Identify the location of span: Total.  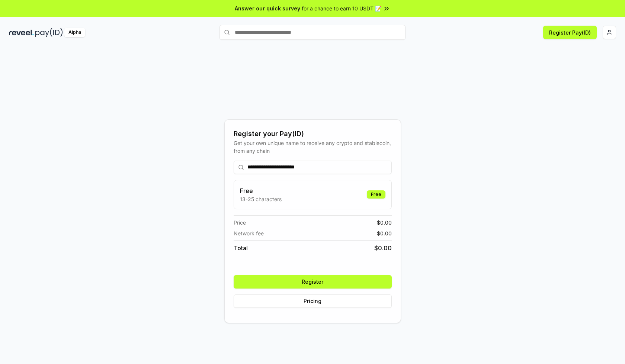
(241, 248).